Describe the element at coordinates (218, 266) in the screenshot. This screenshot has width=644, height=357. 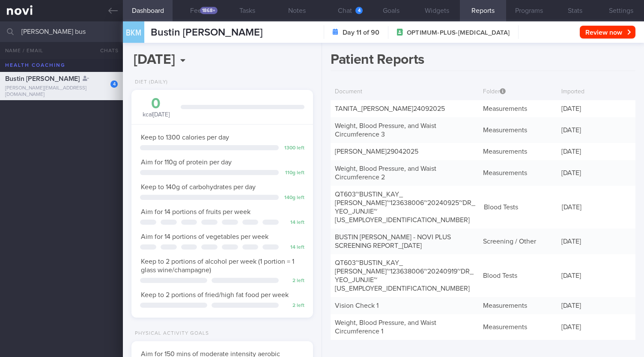
I see `span: Keep to 2 portions of alcohol per week (1 portion = 1 glass wine/champagne)` at that location.